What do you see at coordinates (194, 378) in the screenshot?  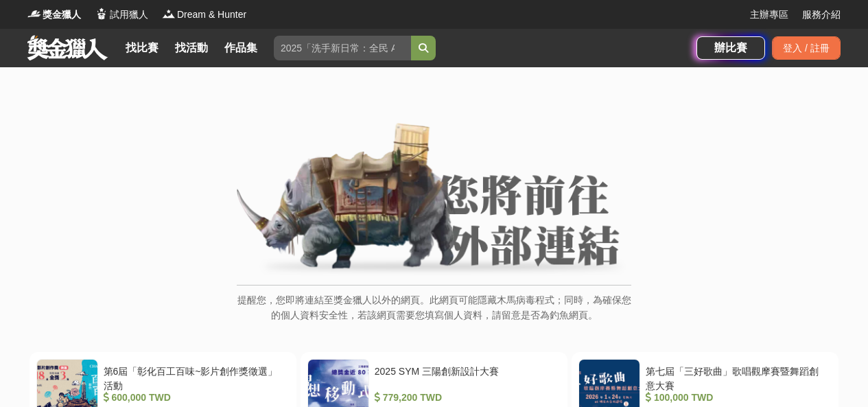 I see `div: 第6屆「彰化百工百味~影片創作獎徵選」活動` at bounding box center [194, 378].